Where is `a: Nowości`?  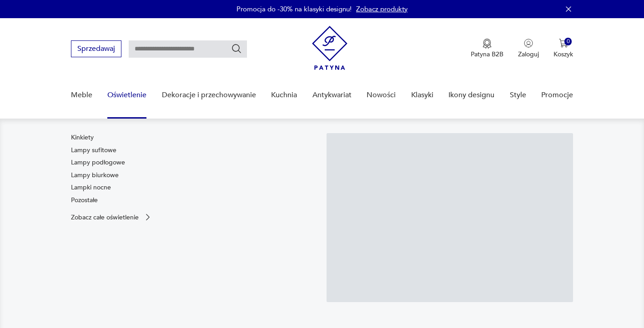 a: Nowości is located at coordinates (381, 95).